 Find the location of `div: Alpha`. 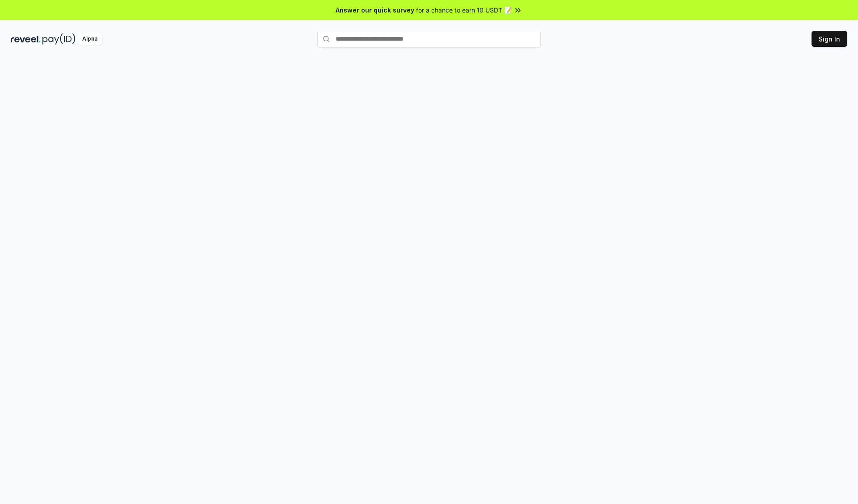

div: Alpha is located at coordinates (90, 38).